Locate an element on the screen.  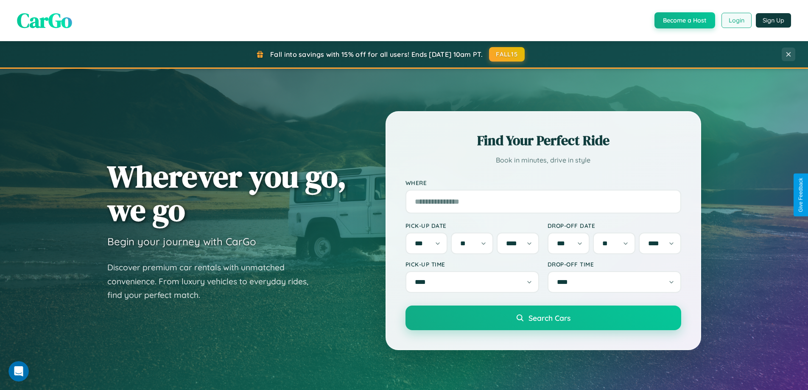
h1: Wherever you go, we go is located at coordinates (227, 193).